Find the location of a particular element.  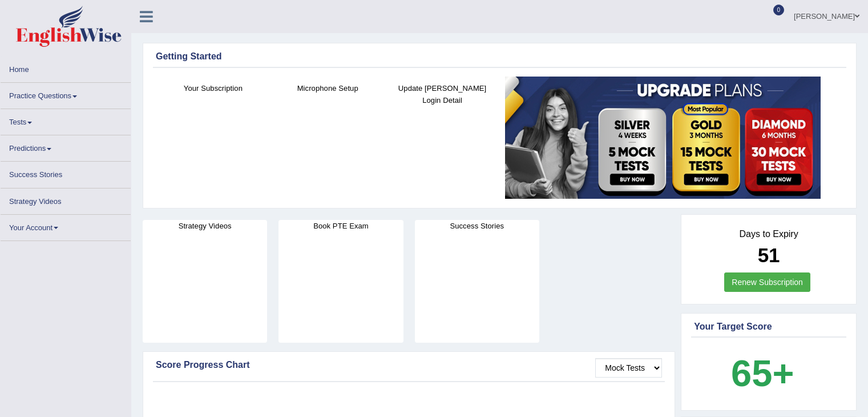

a: Success Stories is located at coordinates (66, 173).